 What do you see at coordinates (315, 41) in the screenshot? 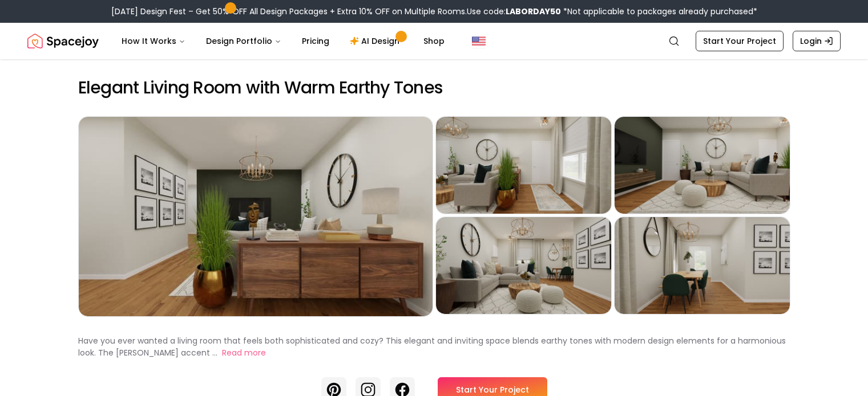
I see `a: Pricing` at bounding box center [315, 41].